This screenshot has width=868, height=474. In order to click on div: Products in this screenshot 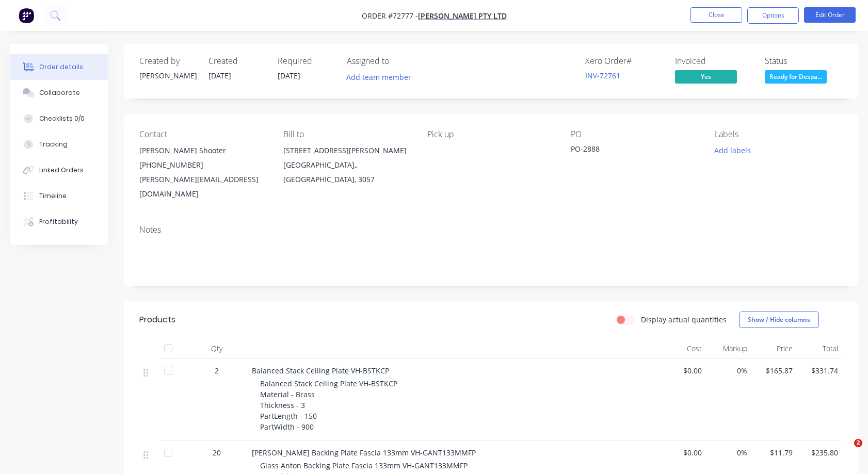, I will do `click(158, 320)`.